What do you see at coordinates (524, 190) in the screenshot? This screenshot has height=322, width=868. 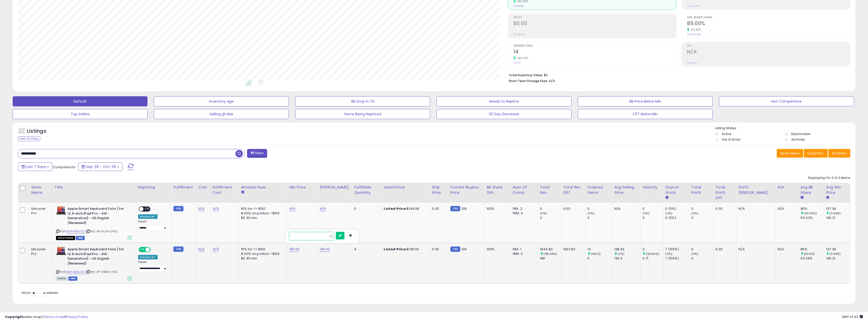 I see `div: Num of Comp.` at bounding box center [524, 190].